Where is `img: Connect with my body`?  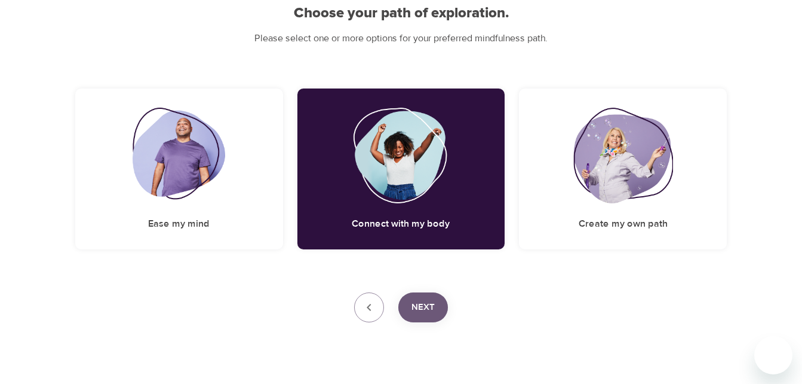 img: Connect with my body is located at coordinates (401, 155).